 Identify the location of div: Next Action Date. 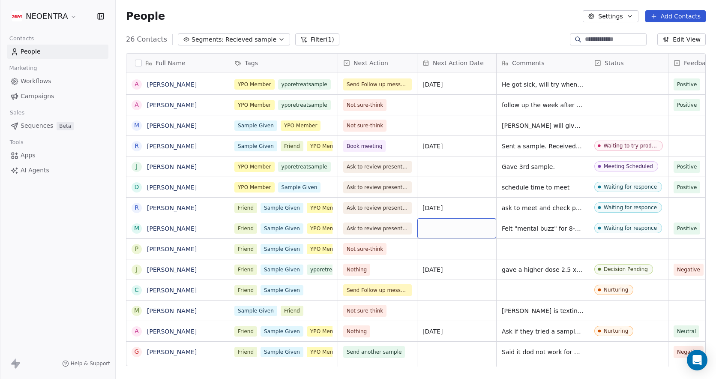
(456, 63).